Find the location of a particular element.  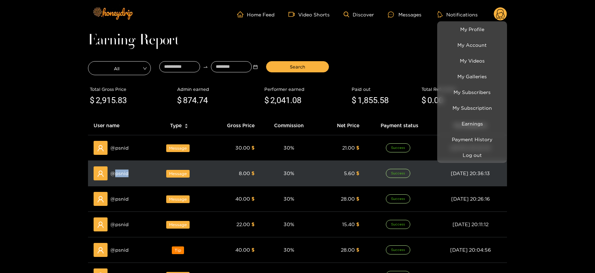

a: Payment History is located at coordinates (472, 139).